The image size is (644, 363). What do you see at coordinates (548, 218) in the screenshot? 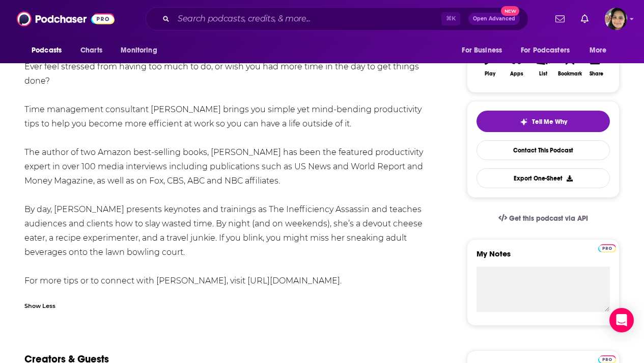
I see `span: Get this podcast via API` at bounding box center [548, 218].